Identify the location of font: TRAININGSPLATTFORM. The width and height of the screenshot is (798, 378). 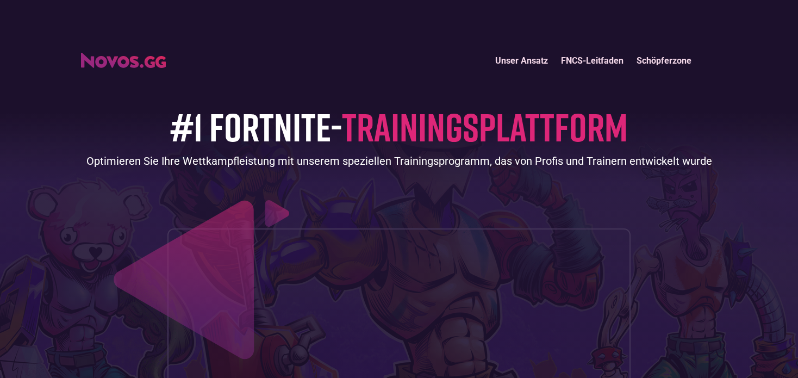
(485, 126).